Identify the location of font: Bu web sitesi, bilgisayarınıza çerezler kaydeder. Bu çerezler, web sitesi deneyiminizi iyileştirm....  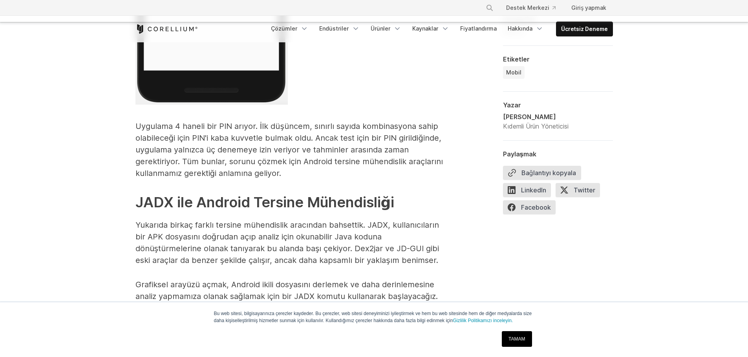
(373, 317).